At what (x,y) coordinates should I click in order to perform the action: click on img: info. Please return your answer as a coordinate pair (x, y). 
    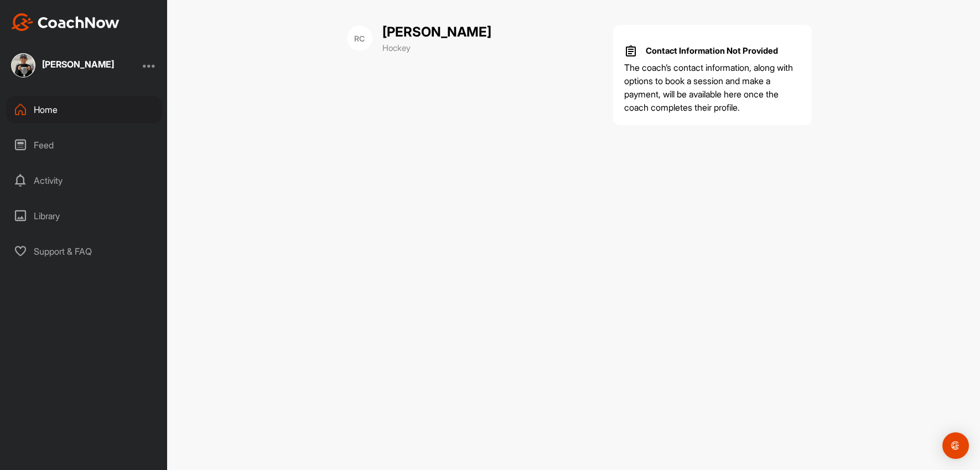
    Looking at the image, I should click on (631, 51).